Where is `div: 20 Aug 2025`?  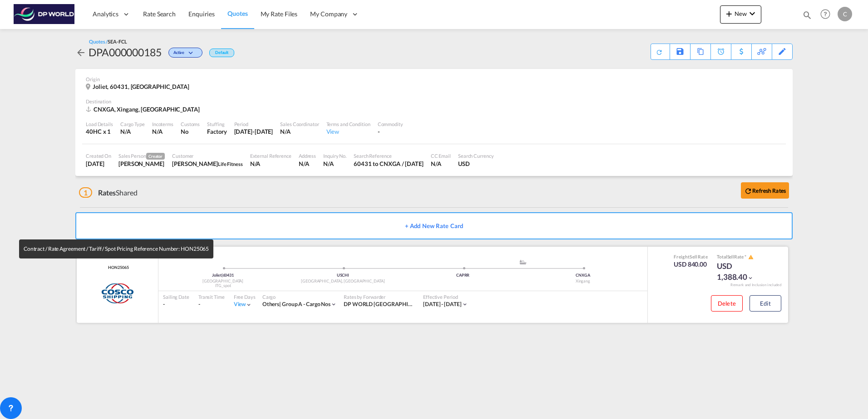
div: 20 Aug 2025 is located at coordinates (99, 164).